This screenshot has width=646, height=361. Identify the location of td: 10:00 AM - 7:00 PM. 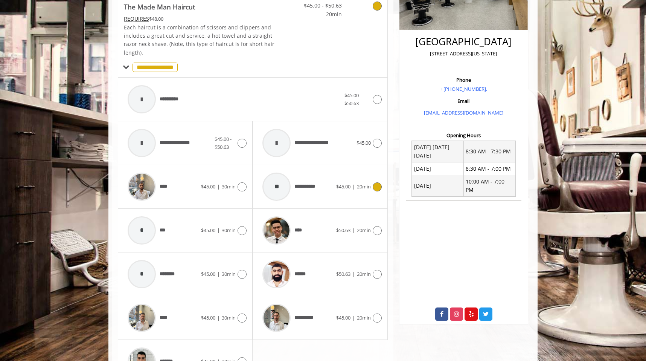
(489, 186).